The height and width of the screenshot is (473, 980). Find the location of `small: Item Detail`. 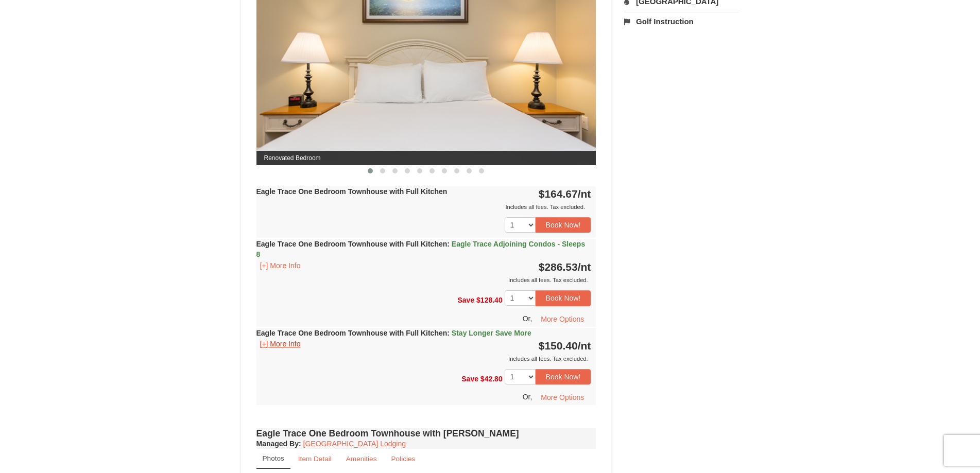

small: Item Detail is located at coordinates (315, 459).